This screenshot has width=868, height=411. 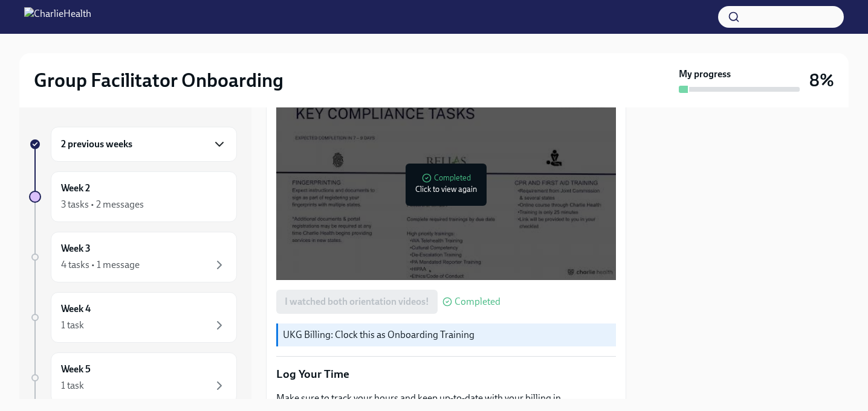 What do you see at coordinates (133, 197) in the screenshot?
I see `a: Week 23 tasks • 2 messages` at bounding box center [133, 197].